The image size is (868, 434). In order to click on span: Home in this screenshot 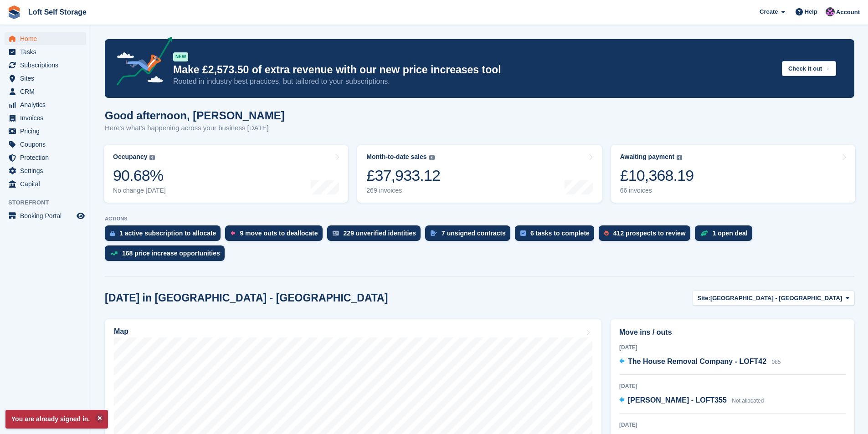, I will do `click(47, 39)`.